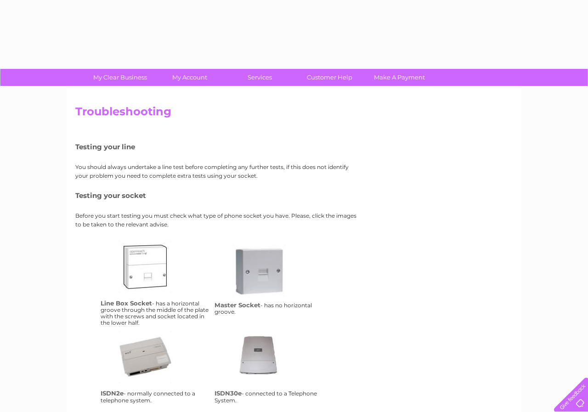 Image resolution: width=588 pixels, height=412 pixels. Describe the element at coordinates (218, 195) in the screenshot. I see `h5: Testing your socket` at that location.